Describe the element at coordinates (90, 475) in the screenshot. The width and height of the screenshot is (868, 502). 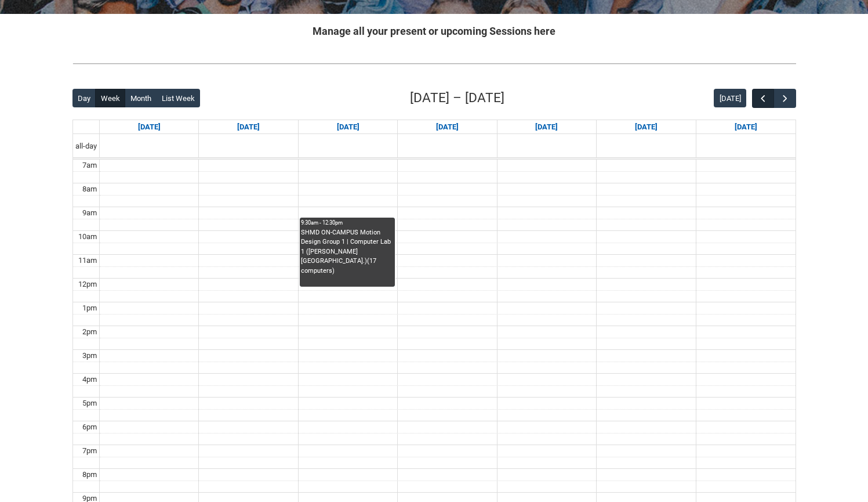
I see `div: 8pm` at that location.